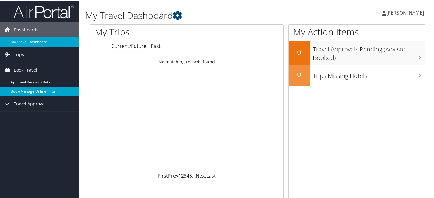  I want to click on h1: My Trips, so click(146, 31).